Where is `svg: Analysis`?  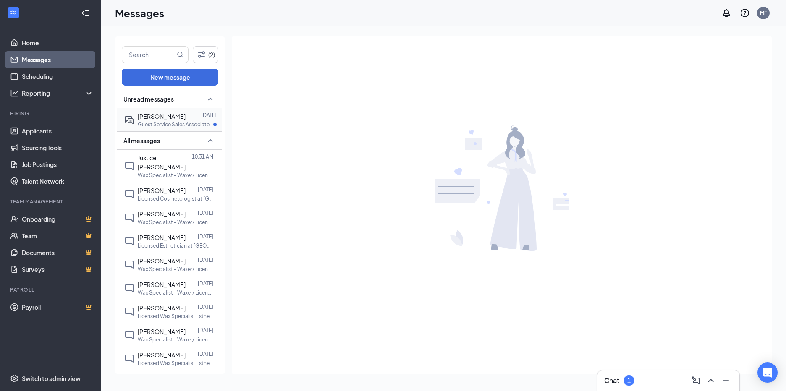 svg: Analysis is located at coordinates (14, 93).